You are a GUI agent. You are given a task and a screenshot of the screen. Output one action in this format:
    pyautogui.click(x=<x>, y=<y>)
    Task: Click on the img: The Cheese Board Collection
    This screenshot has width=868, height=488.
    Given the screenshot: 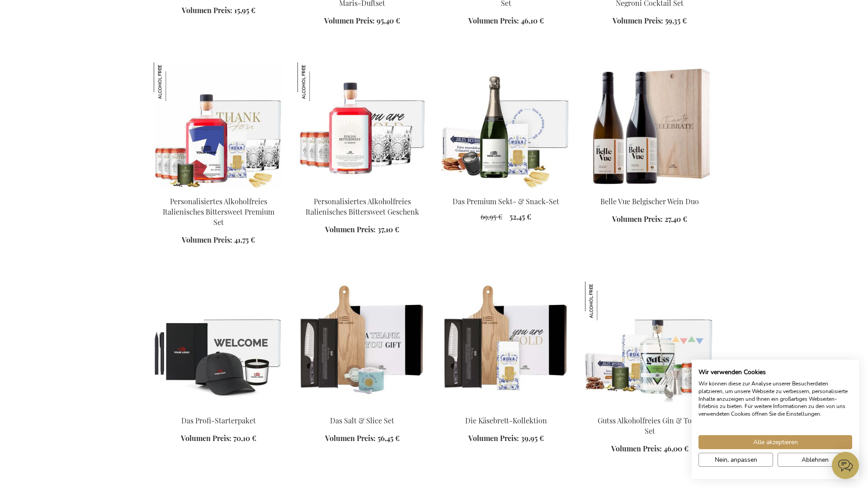 What is the action you would take?
    pyautogui.click(x=506, y=345)
    